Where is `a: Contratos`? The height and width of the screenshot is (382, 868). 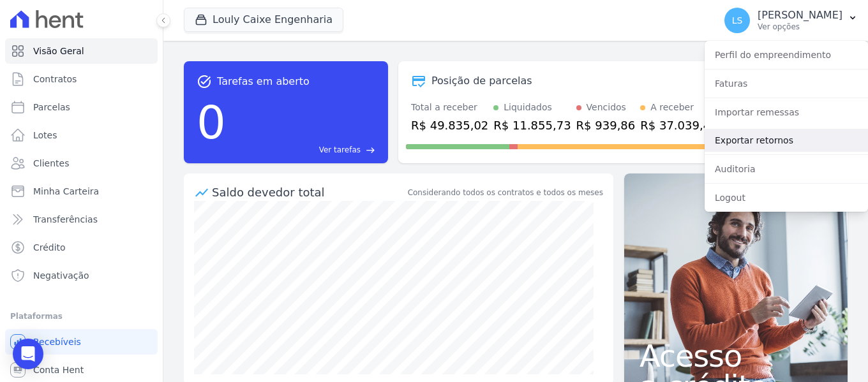 a: Contratos is located at coordinates (81, 79).